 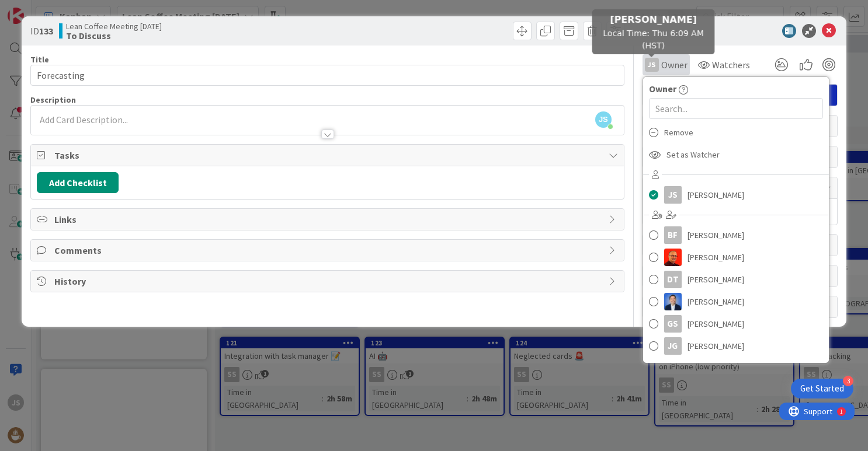 I want to click on img: DP, so click(x=673, y=302).